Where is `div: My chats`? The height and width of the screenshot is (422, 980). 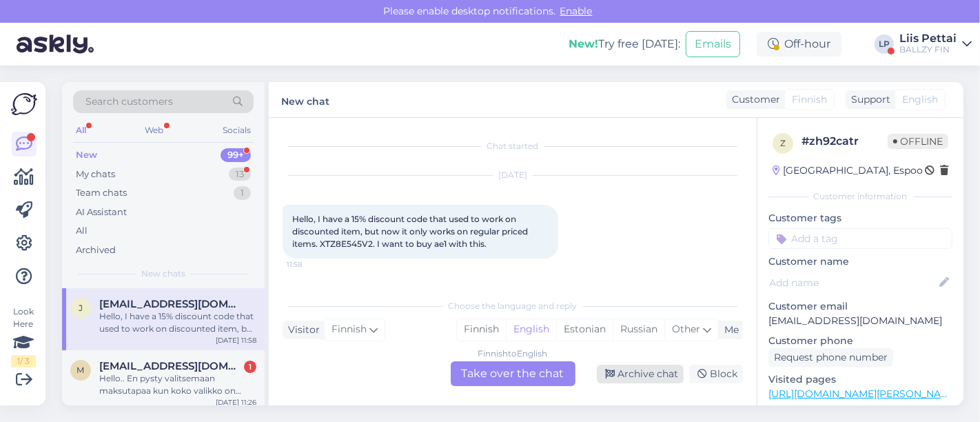 div: My chats is located at coordinates (95, 175).